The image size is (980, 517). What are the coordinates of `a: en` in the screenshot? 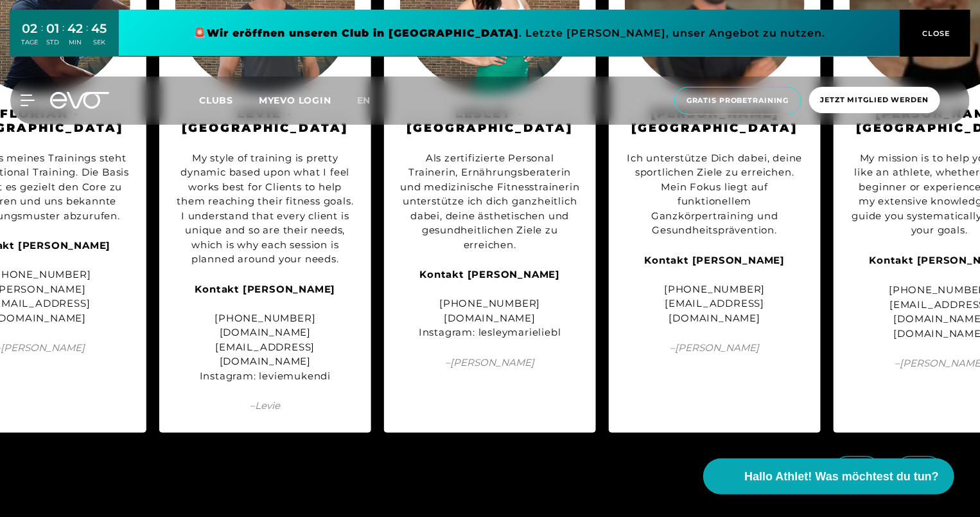 It's located at (371, 100).